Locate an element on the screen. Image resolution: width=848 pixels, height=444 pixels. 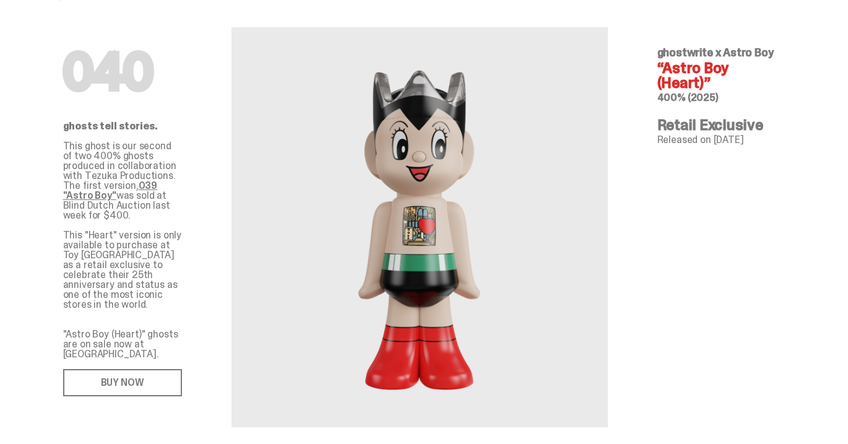
p: ghosts tell stories. is located at coordinates (123, 126).